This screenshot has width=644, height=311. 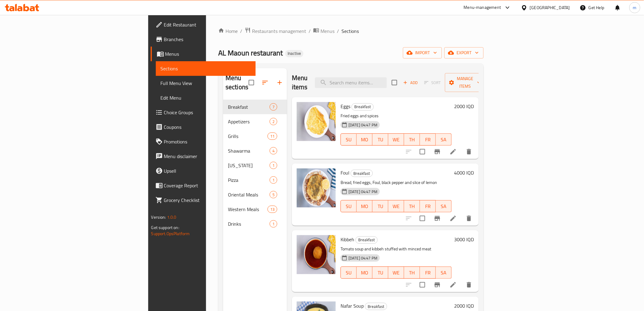 I want to click on span: Coupons, so click(x=207, y=127).